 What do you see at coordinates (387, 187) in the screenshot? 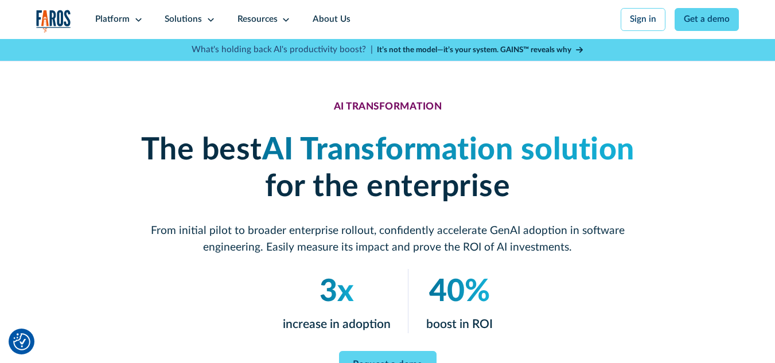
I see `strong: for the enterprise` at bounding box center [387, 187].